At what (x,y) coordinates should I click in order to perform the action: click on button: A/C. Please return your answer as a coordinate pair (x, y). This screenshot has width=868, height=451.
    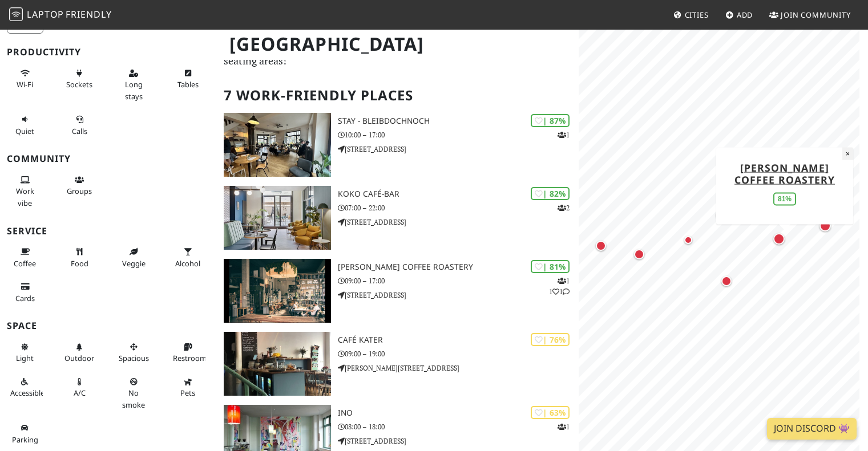
    Looking at the image, I should click on (79, 387).